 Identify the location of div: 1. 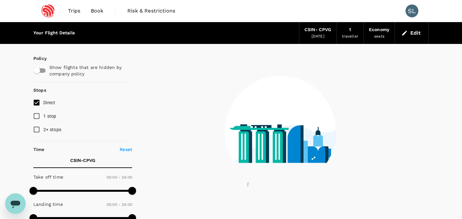
(350, 30).